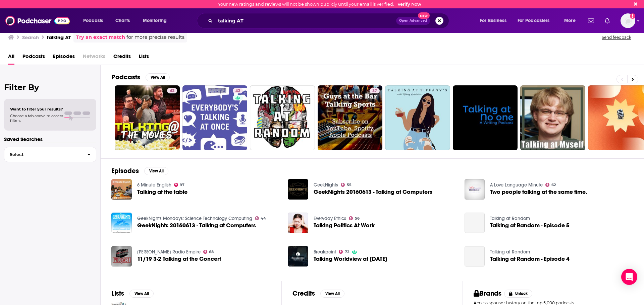  I want to click on span: Credits, so click(122, 58).